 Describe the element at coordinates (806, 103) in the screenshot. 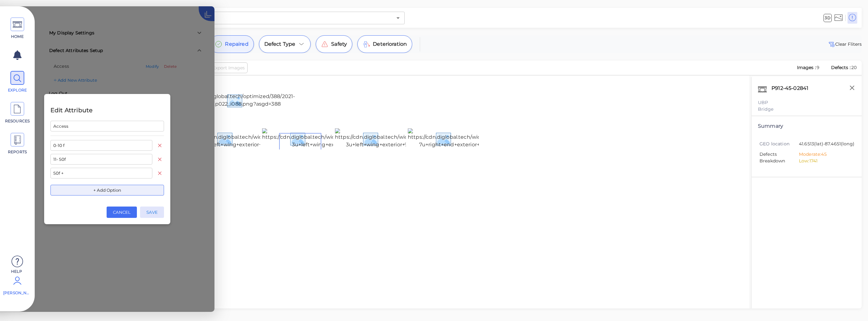

I see `div: UBP` at that location.